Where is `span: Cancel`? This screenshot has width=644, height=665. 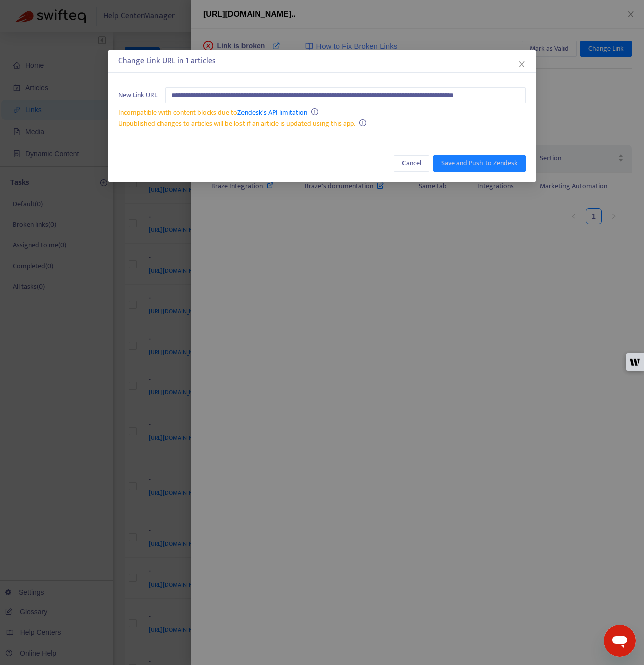
span: Cancel is located at coordinates (412, 163).